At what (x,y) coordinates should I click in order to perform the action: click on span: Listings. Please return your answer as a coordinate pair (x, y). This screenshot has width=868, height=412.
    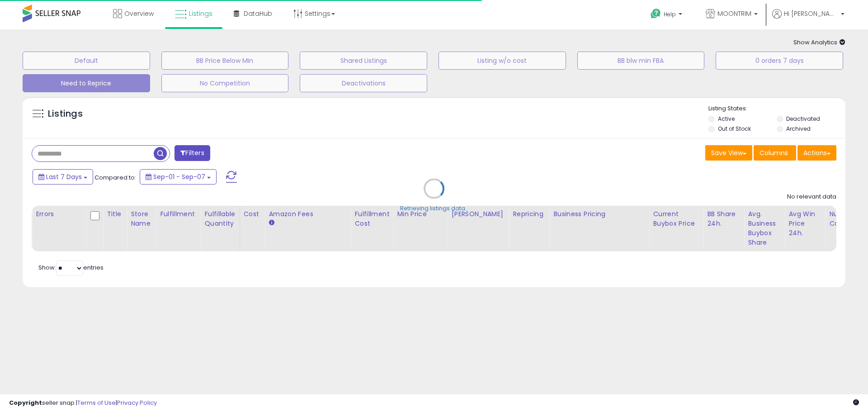
    Looking at the image, I should click on (201, 13).